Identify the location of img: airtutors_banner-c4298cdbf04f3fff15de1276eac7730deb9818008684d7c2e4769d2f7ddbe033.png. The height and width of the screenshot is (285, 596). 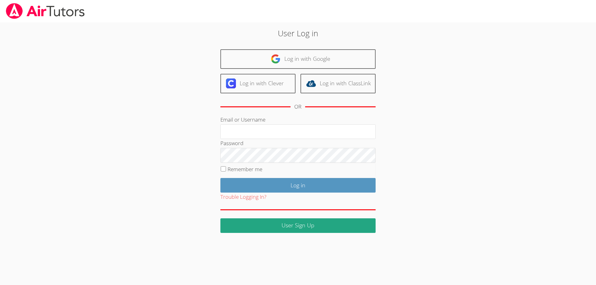
(45, 11).